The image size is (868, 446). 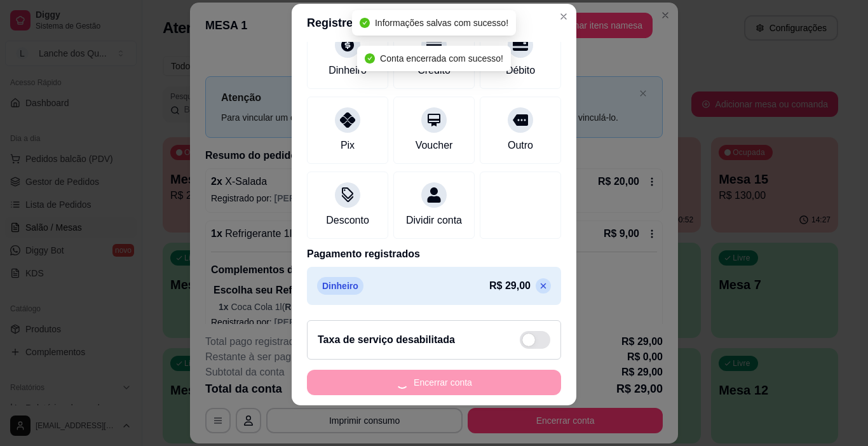 I want to click on header: Registre o pagamento do pedido, so click(x=434, y=23).